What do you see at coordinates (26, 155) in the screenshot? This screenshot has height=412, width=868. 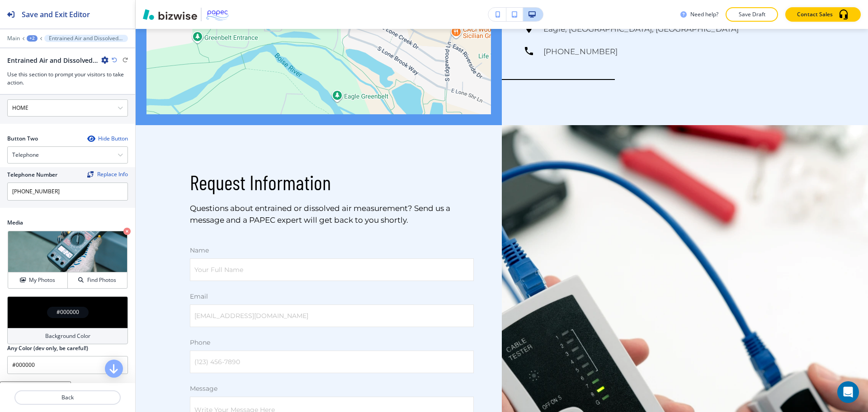 I see `h4: Telephone` at bounding box center [26, 155].